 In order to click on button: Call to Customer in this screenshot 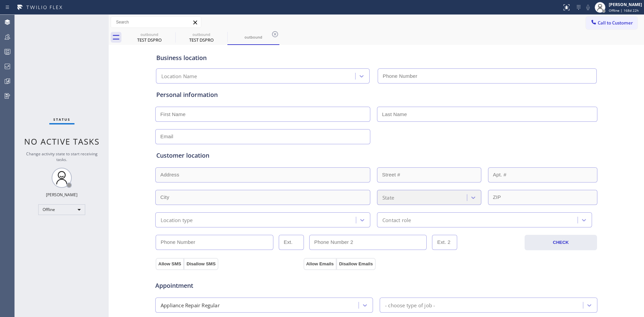, I will do `click(611, 23)`.